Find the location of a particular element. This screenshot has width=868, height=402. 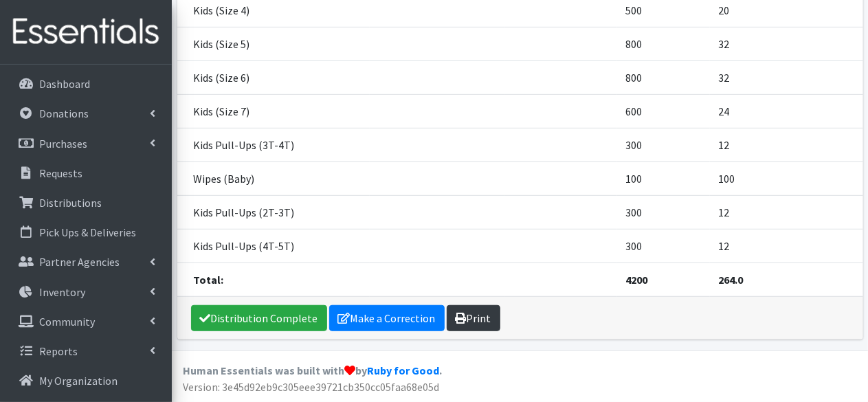

a: Ruby for Good is located at coordinates (403, 370).